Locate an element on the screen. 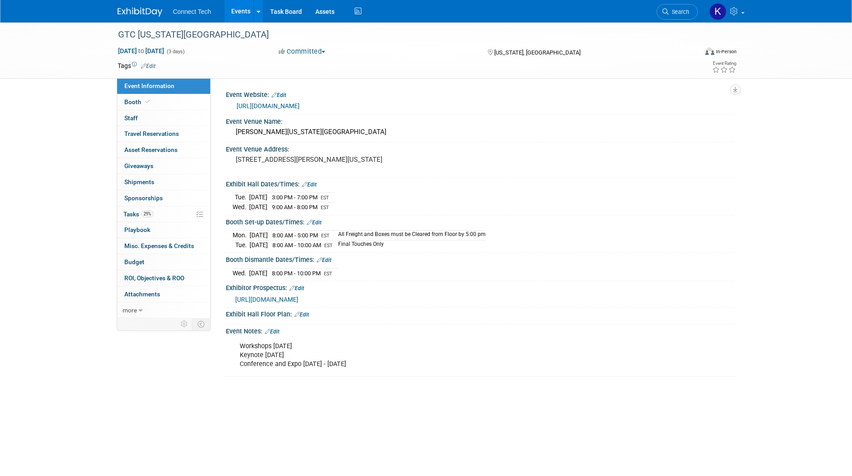 Image resolution: width=852 pixels, height=476 pixels. span: Search is located at coordinates (679, 12).